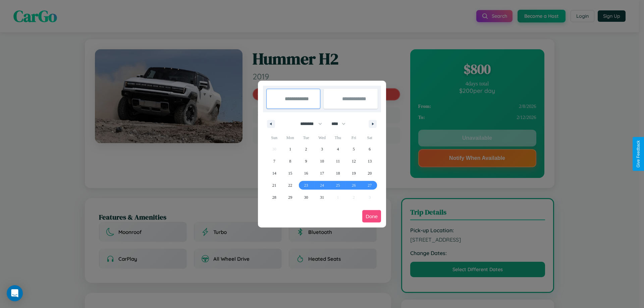 The width and height of the screenshot is (644, 308). Describe the element at coordinates (306, 162) in the screenshot. I see `button: 9` at that location.